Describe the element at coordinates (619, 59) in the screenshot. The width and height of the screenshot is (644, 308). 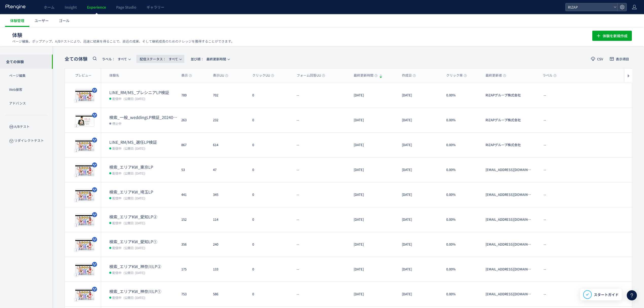
I see `button: 表示項目` at that location.